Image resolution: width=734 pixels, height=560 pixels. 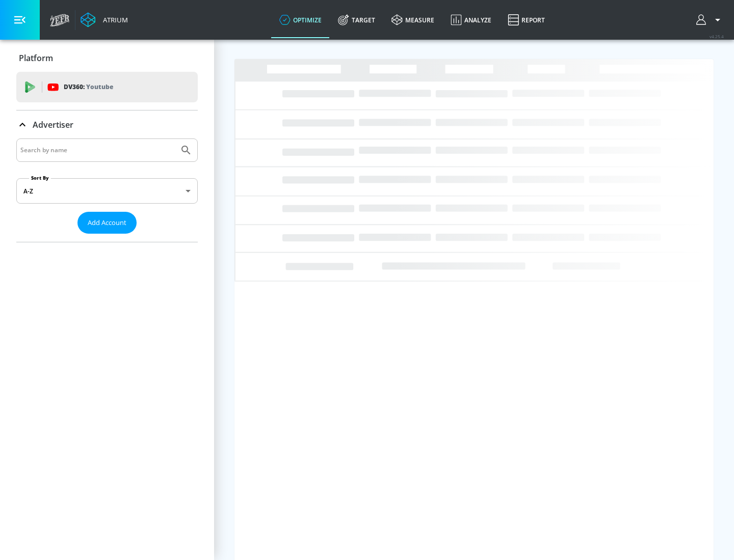 I want to click on div: Platform, so click(x=107, y=58).